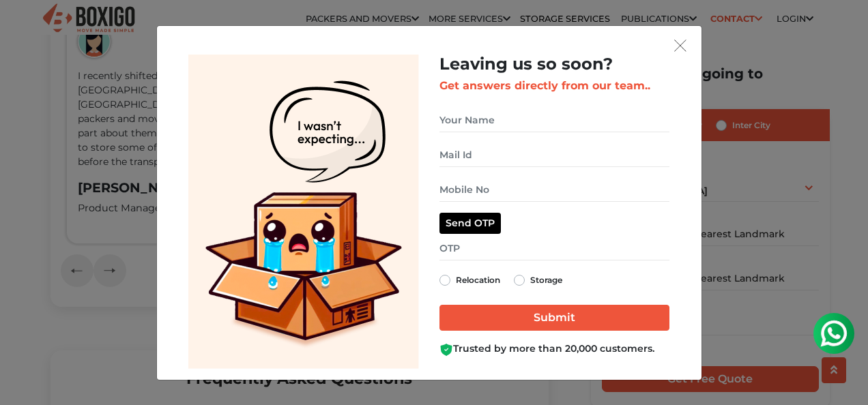  Describe the element at coordinates (554, 349) in the screenshot. I see `div: Trusted by more than 20,000 customers.` at that location.